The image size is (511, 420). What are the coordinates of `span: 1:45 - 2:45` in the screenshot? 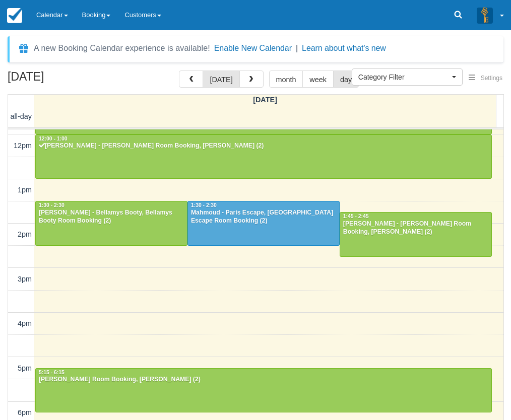 It's located at (356, 216).